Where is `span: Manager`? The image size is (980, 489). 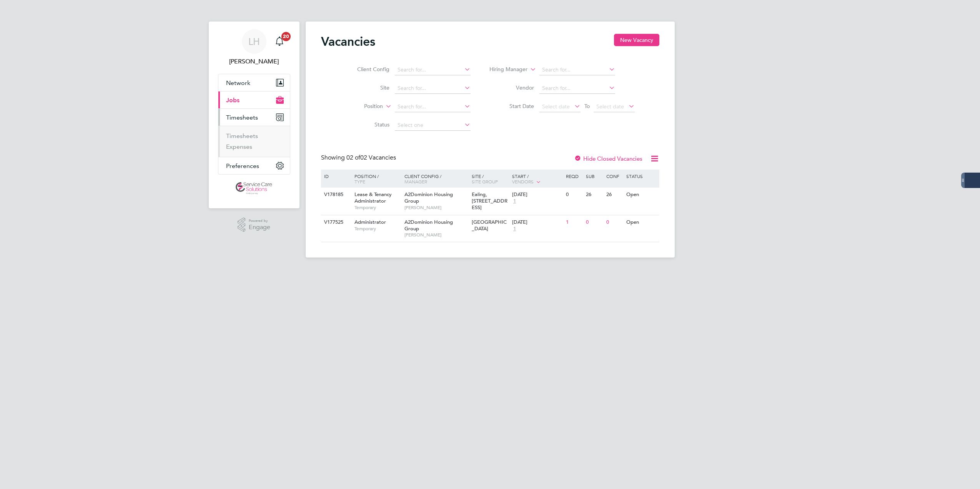
span: Manager is located at coordinates (416, 181).